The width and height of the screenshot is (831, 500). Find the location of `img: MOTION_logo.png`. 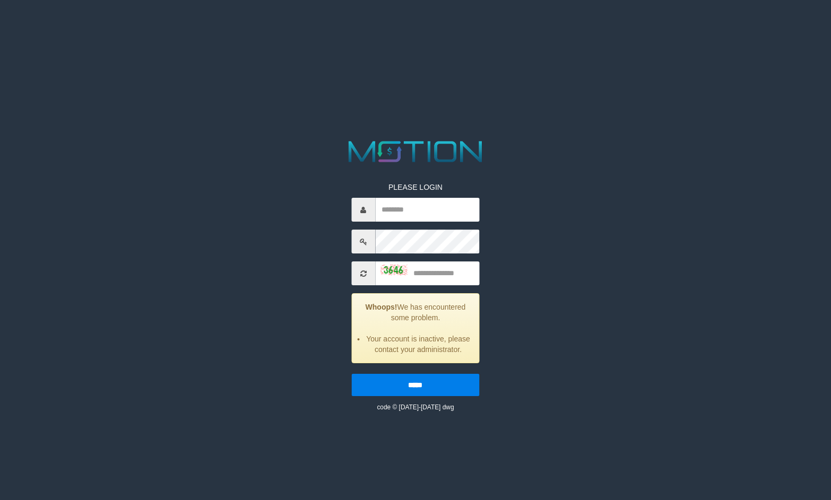

img: MOTION_logo.png is located at coordinates (416, 152).